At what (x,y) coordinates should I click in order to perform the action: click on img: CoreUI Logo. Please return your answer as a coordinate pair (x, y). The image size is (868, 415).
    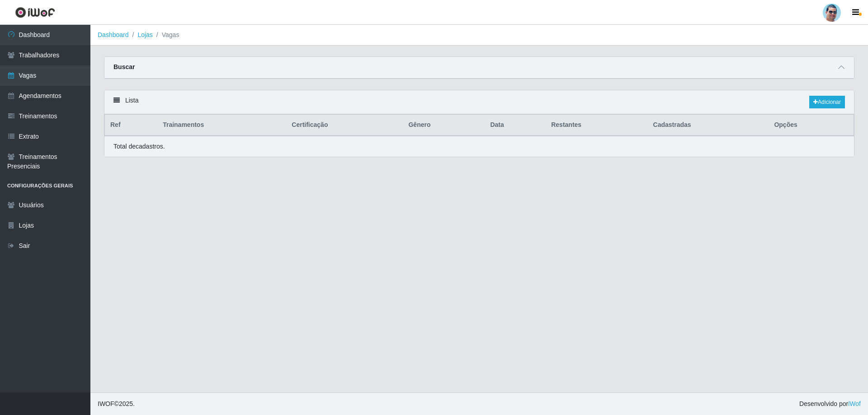
    Looking at the image, I should click on (35, 12).